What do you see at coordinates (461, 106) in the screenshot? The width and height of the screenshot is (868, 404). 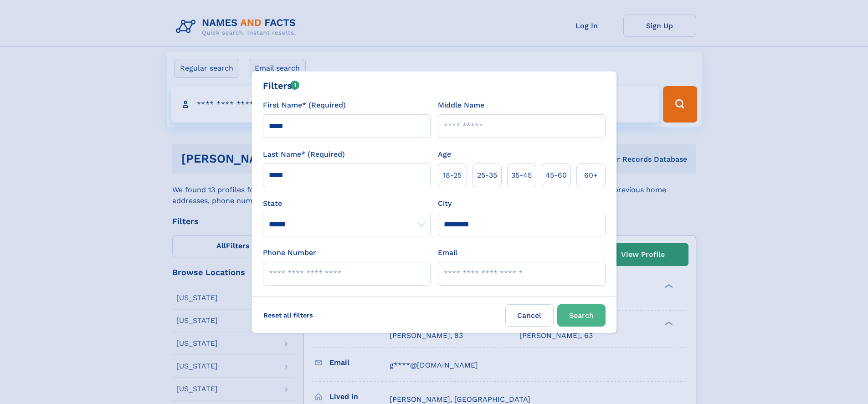 I see `label: Middle Name` at bounding box center [461, 106].